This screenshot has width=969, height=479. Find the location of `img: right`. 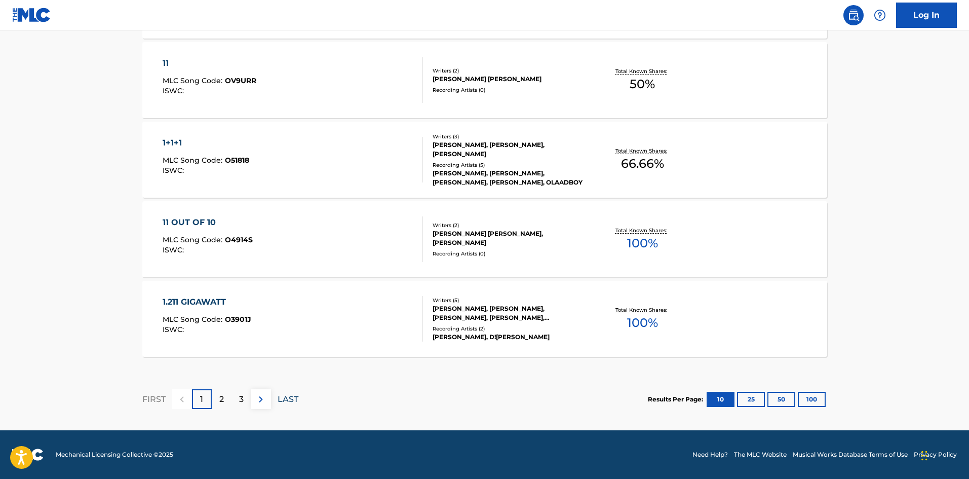

img: right is located at coordinates (261, 399).